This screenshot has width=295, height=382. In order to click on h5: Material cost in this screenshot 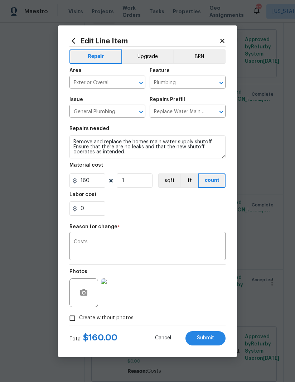, I will do `click(86, 165)`.